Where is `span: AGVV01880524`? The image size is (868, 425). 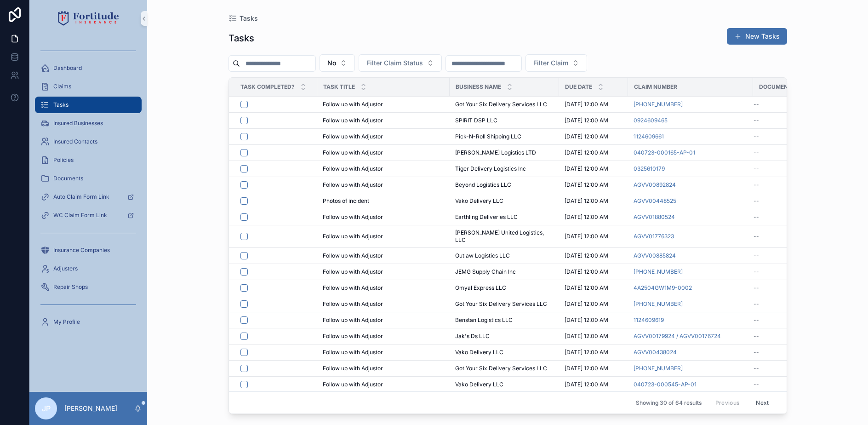 span: AGVV01880524 is located at coordinates (654, 217).